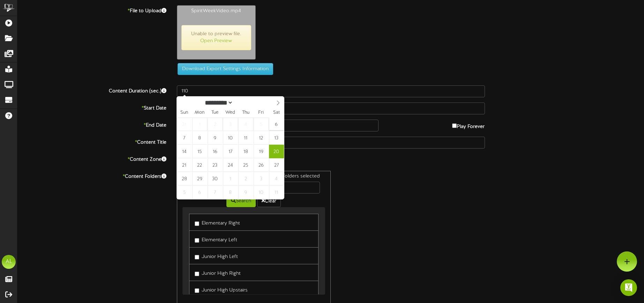 The image size is (644, 303). Describe the element at coordinates (261, 113) in the screenshot. I see `span: Fri` at that location.